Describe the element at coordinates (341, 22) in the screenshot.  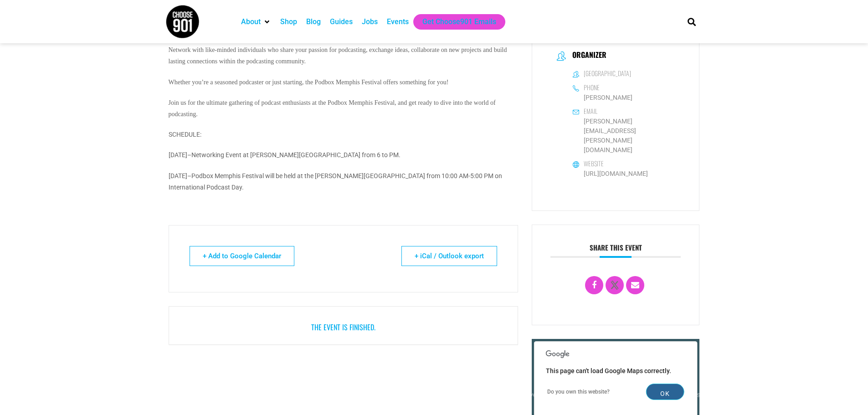
I see `div: Guides` at that location.